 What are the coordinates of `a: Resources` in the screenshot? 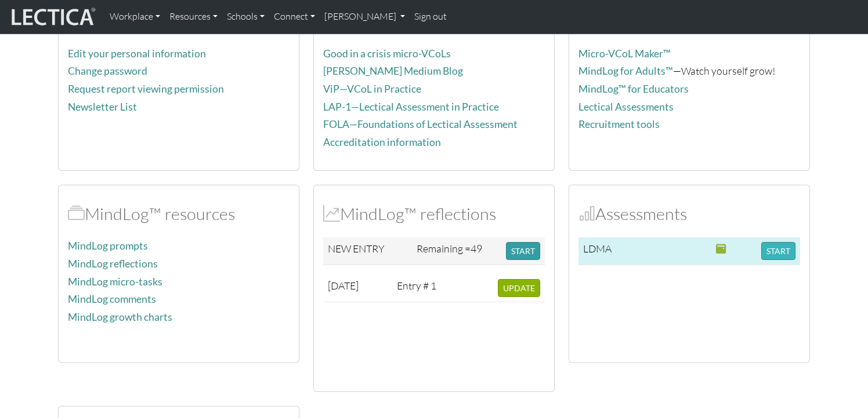 It's located at (193, 17).